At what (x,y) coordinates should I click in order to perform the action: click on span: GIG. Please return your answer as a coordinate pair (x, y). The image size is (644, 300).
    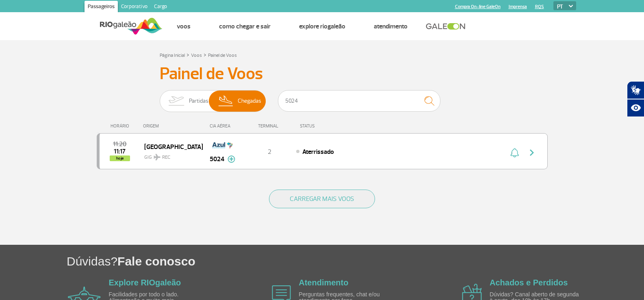
    Looking at the image, I should click on (171, 155).